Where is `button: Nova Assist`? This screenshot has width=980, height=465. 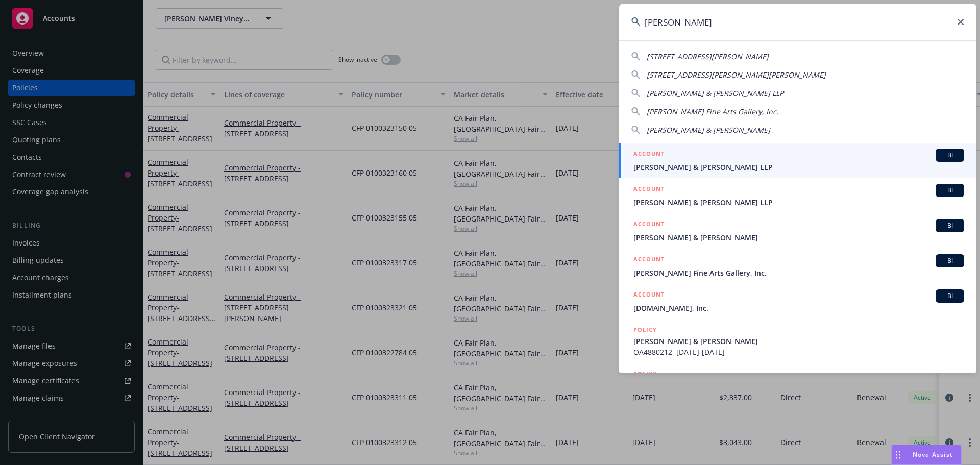 button: Nova Assist is located at coordinates (927, 454).